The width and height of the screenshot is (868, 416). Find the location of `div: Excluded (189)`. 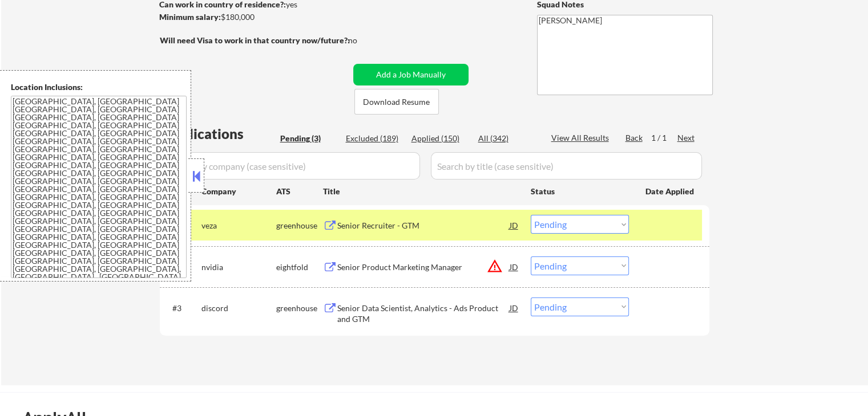

div: Excluded (189) is located at coordinates (375, 139).